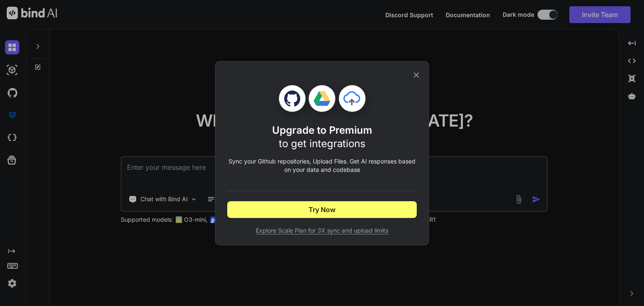 This screenshot has width=644, height=306. I want to click on span: Explore Scale Plan for 3X sync and upload limits, so click(322, 230).